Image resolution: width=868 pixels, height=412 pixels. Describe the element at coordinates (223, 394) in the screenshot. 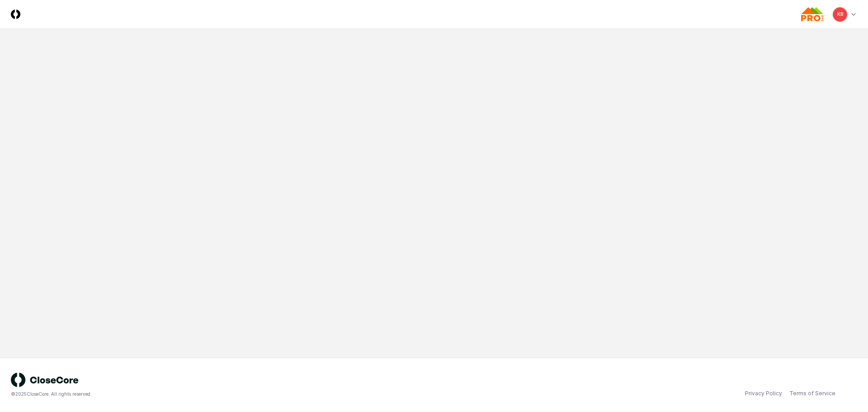

I see `div: © 2025 CloseCore. All rights reserved.` at that location.